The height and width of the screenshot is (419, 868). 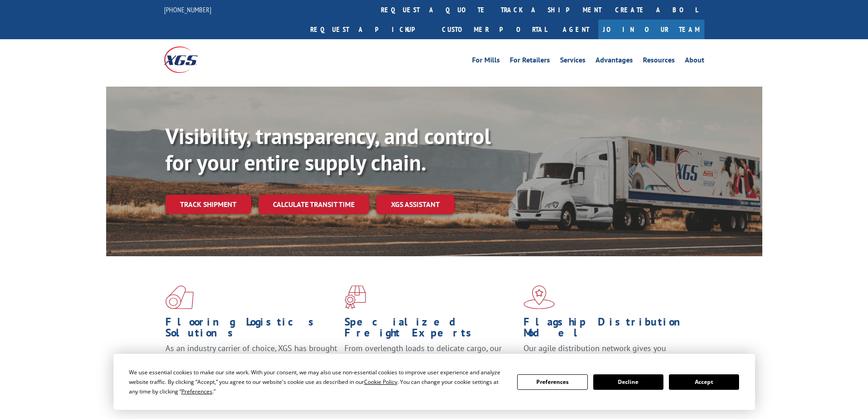 I want to click on div: We use essential cookies to make our site work. With your consent, we may also use non-essential ..., so click(x=317, y=382).